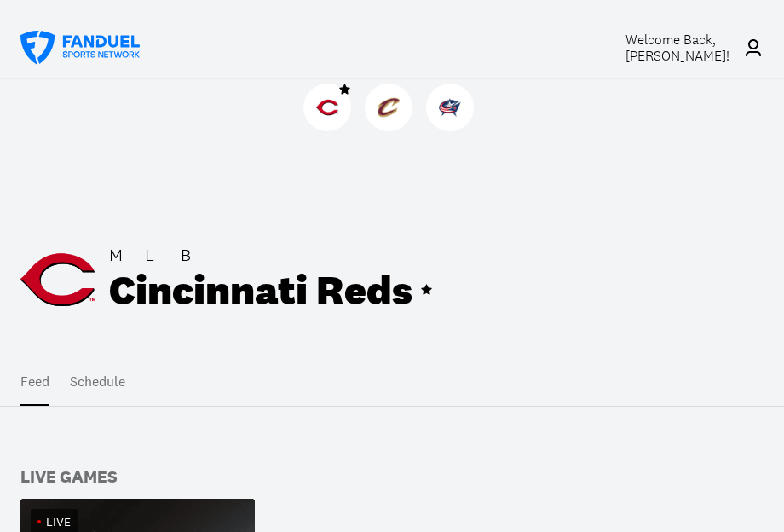  What do you see at coordinates (58, 522) in the screenshot?
I see `div: Live` at bounding box center [58, 522].